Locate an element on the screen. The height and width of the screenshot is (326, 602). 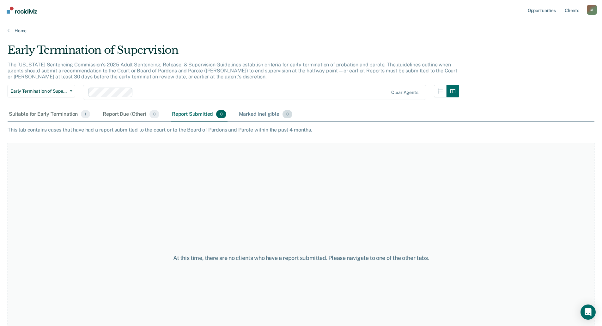
div: Report Due (Other)0 is located at coordinates (131, 114).